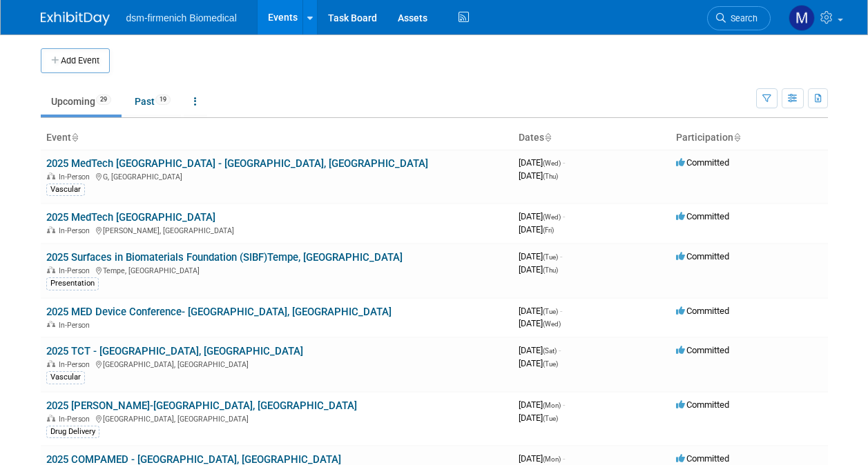  What do you see at coordinates (548, 137) in the screenshot?
I see `a: Sort by Start Date` at bounding box center [548, 137].